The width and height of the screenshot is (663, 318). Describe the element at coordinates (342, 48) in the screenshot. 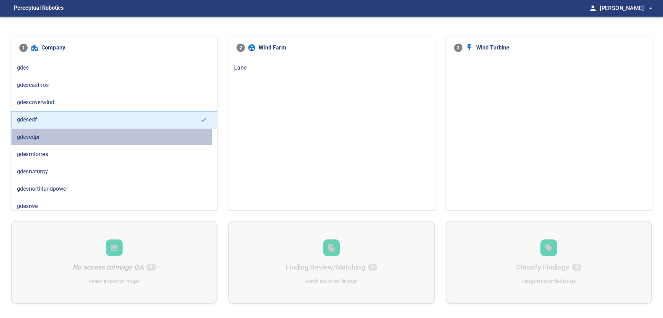

I see `span: Wind Farm` at that location.